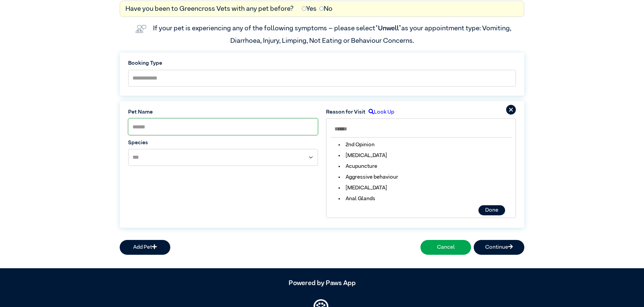 The height and width of the screenshot is (307, 644). What do you see at coordinates (209, 9) in the screenshot?
I see `label: Have you been to Greencross Vets with any pet before?` at bounding box center [209, 9].